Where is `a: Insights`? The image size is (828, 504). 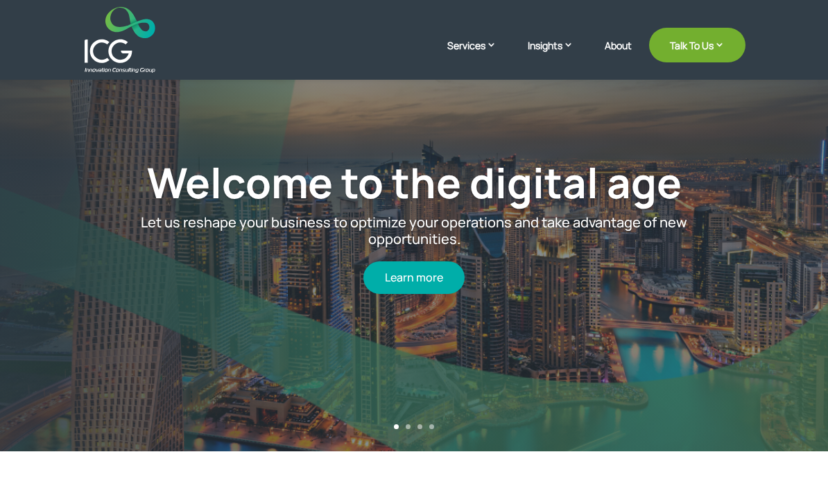
a: Insights is located at coordinates (557, 55).